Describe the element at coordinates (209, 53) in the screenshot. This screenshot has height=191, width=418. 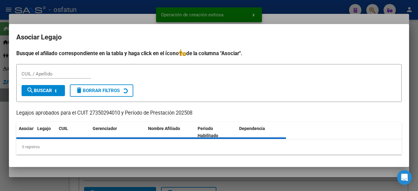
I see `h4: Busque el afiliado correspondiente en la tabla y haga click en el ícono de la columna "Asociar".` at that location.